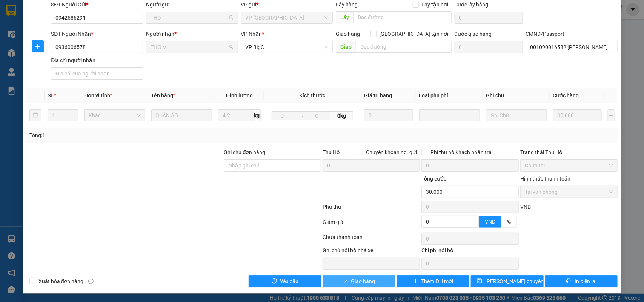 The height and width of the screenshot is (302, 644). What do you see at coordinates (344, 17) in the screenshot?
I see `span: Lấy` at bounding box center [344, 17].